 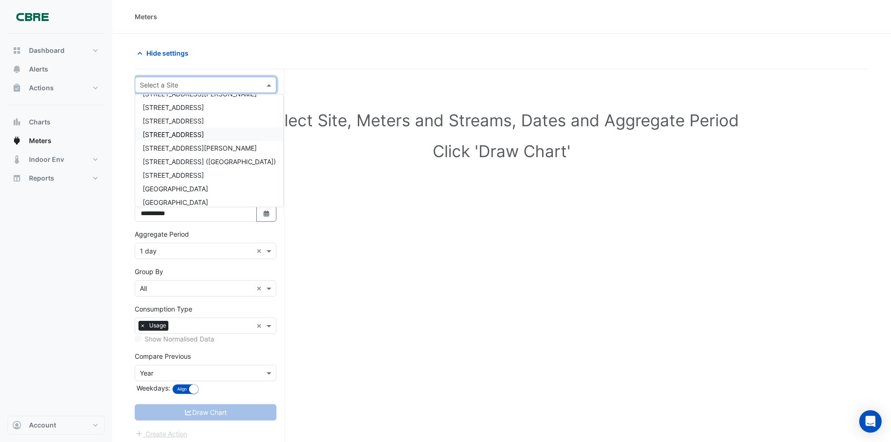 What do you see at coordinates (17, 88) in the screenshot?
I see `app-icon: Actions` at bounding box center [17, 88].